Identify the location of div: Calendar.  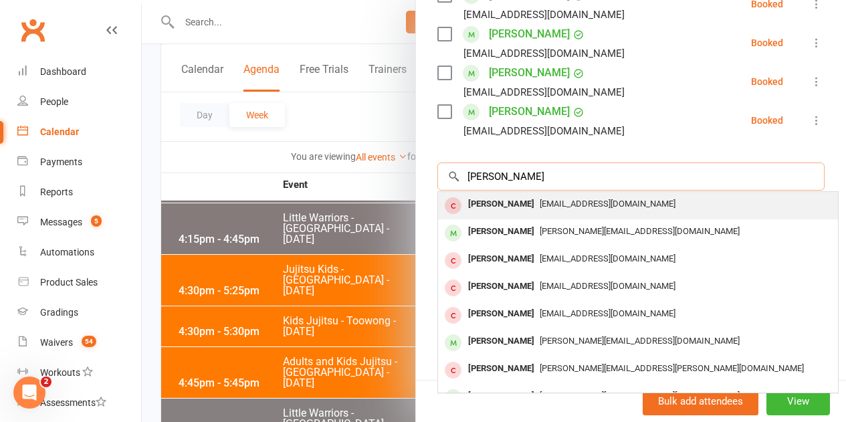
(59, 132).